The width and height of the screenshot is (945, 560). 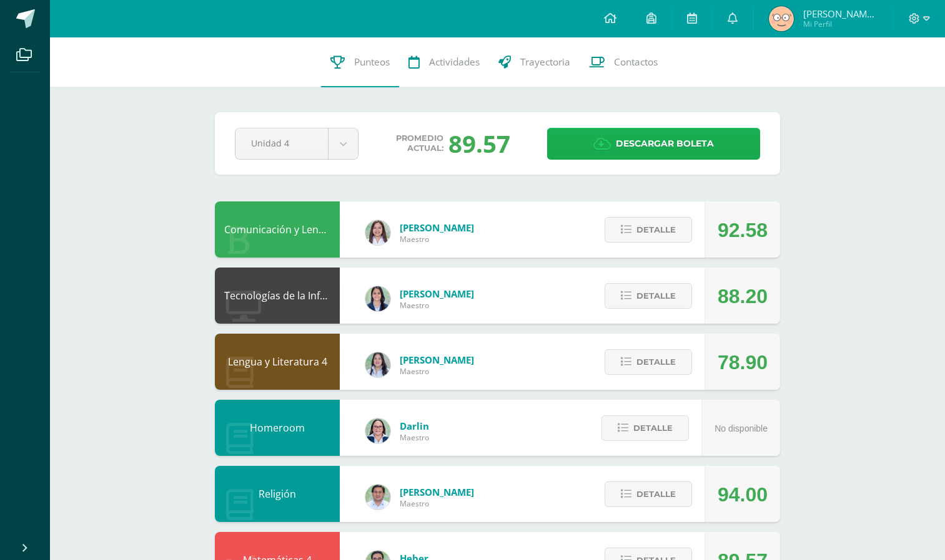 What do you see at coordinates (419, 143) in the screenshot?
I see `span: Promedio actual:` at bounding box center [419, 143].